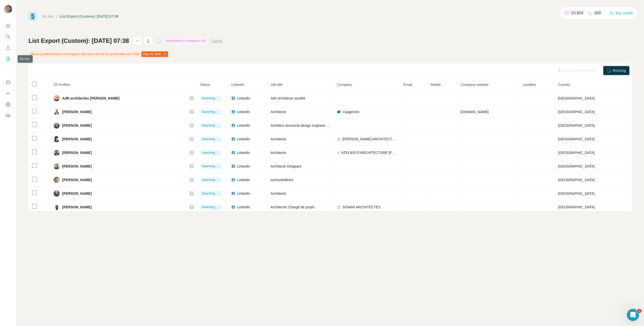  What do you see at coordinates (598, 13) in the screenshot?
I see `p: 600` at bounding box center [598, 13].